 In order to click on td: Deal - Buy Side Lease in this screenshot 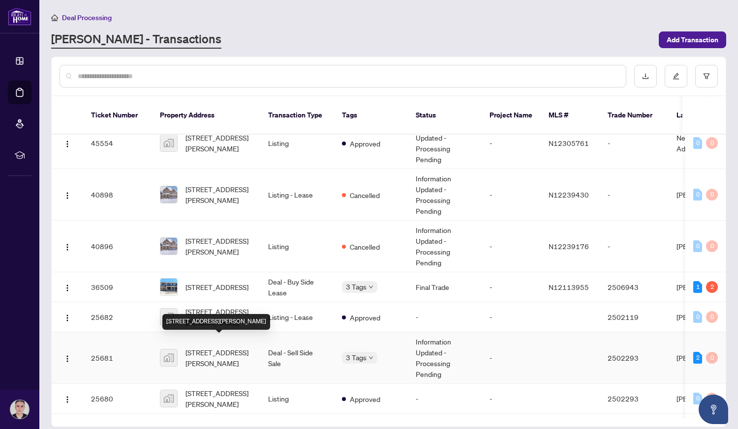, I will do `click(297, 287)`.